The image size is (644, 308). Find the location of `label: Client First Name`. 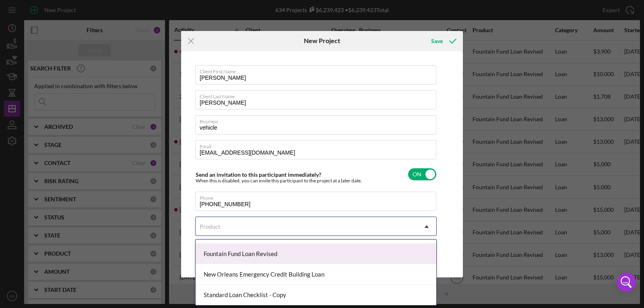

label: Client First Name is located at coordinates (318, 70).